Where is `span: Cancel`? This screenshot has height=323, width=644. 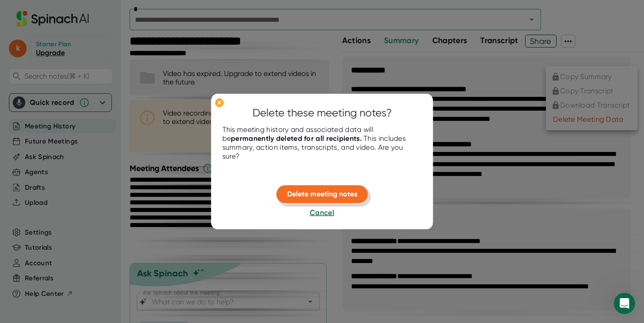 span: Cancel is located at coordinates (322, 212).